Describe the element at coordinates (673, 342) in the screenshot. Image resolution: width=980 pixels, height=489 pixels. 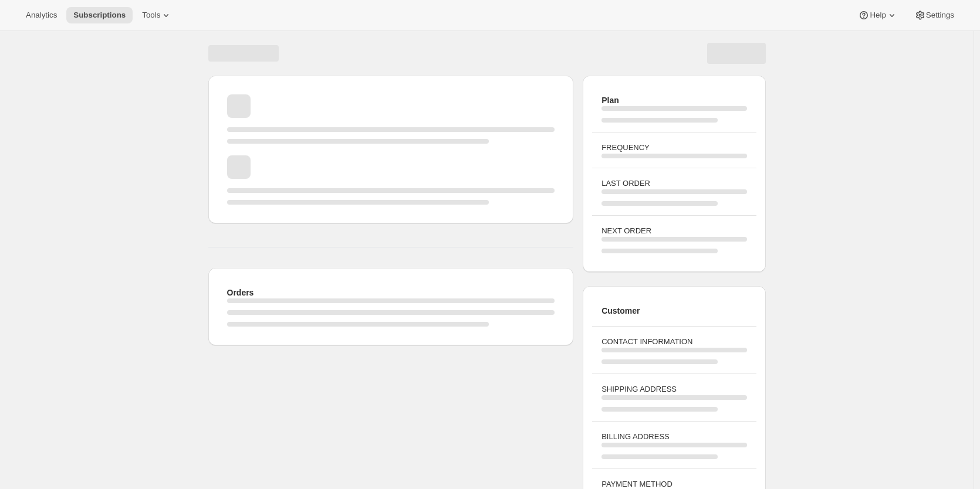
I see `h3: CONTACT INFORMATION` at that location.